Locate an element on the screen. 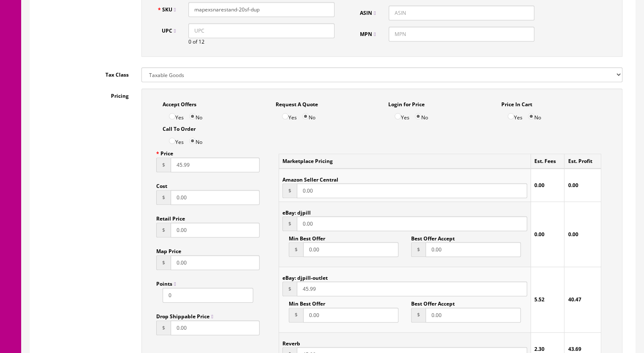  span: Drop Shippable Price is located at coordinates (185, 316).